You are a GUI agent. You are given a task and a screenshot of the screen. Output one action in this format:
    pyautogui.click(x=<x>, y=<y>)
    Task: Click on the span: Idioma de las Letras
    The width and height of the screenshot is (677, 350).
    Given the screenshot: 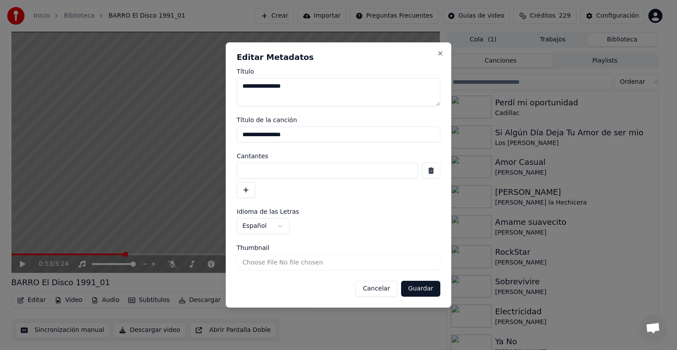 What is the action you would take?
    pyautogui.click(x=268, y=211)
    